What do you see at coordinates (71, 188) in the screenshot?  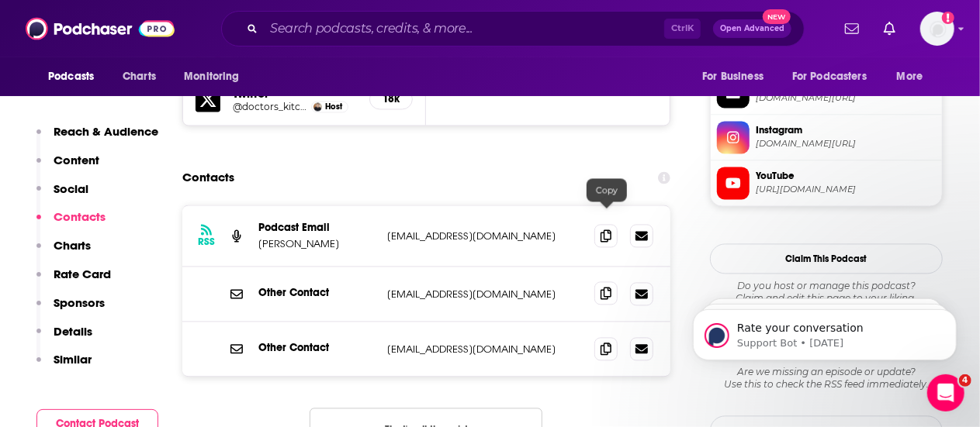 I see `p: Social` at bounding box center [71, 188].